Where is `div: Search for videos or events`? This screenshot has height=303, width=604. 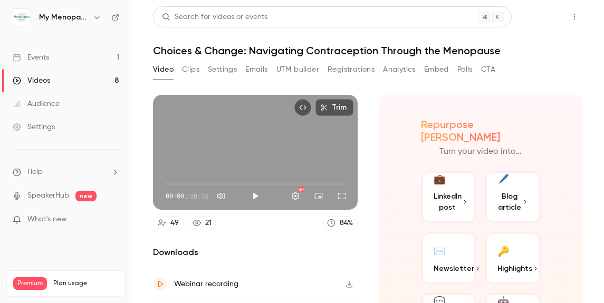 div: Search for videos or events is located at coordinates (215, 17).